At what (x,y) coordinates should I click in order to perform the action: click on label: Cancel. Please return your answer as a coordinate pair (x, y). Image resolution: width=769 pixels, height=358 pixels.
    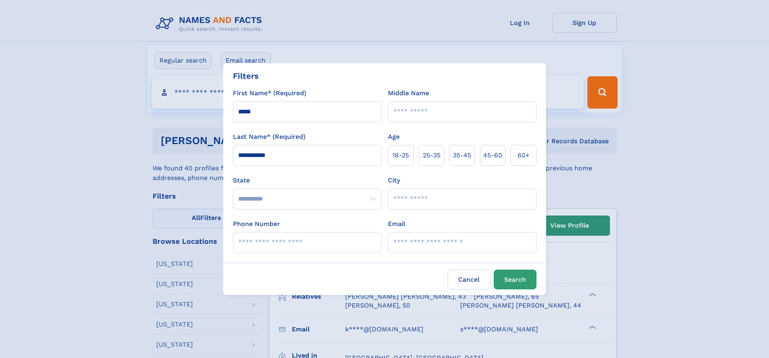
    Looking at the image, I should click on (469, 279).